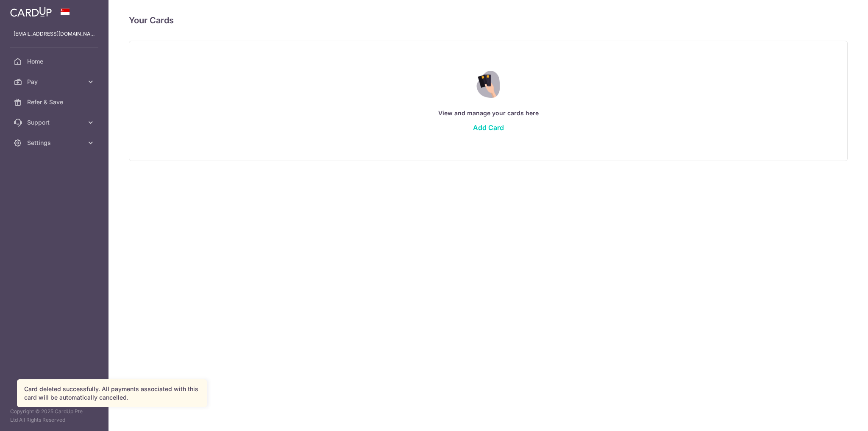 Image resolution: width=868 pixels, height=431 pixels. I want to click on a: Add Card, so click(488, 127).